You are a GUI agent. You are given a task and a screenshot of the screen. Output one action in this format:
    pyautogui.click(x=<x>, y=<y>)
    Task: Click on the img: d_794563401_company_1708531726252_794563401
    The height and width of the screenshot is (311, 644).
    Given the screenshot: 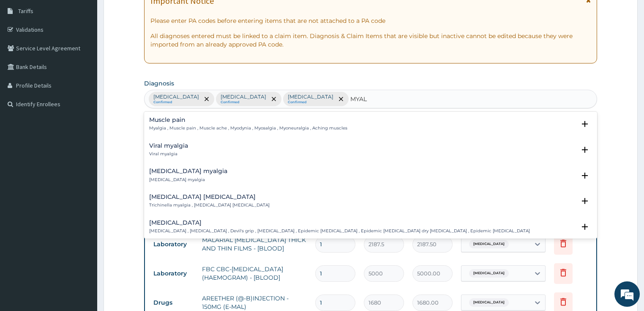 What is the action you would take?
    pyautogui.click(x=25, y=53)
    